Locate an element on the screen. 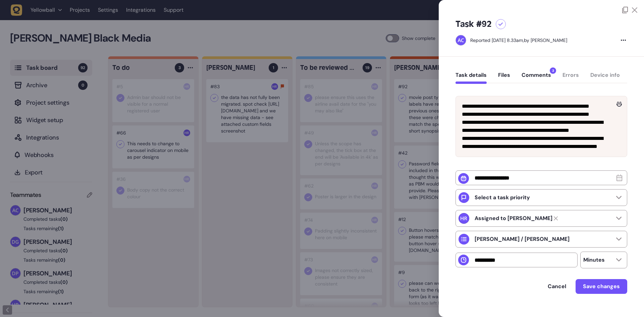 This screenshot has width=644, height=317. button: Task details is located at coordinates (471, 78).